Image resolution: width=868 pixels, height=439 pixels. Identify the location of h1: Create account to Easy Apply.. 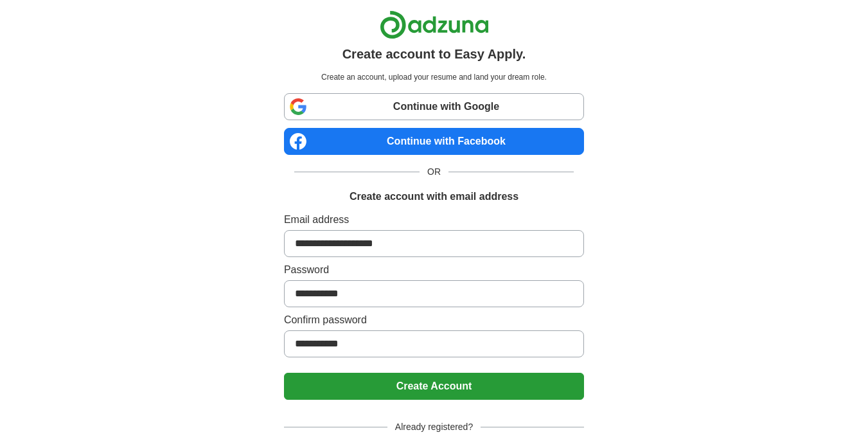
(434, 54).